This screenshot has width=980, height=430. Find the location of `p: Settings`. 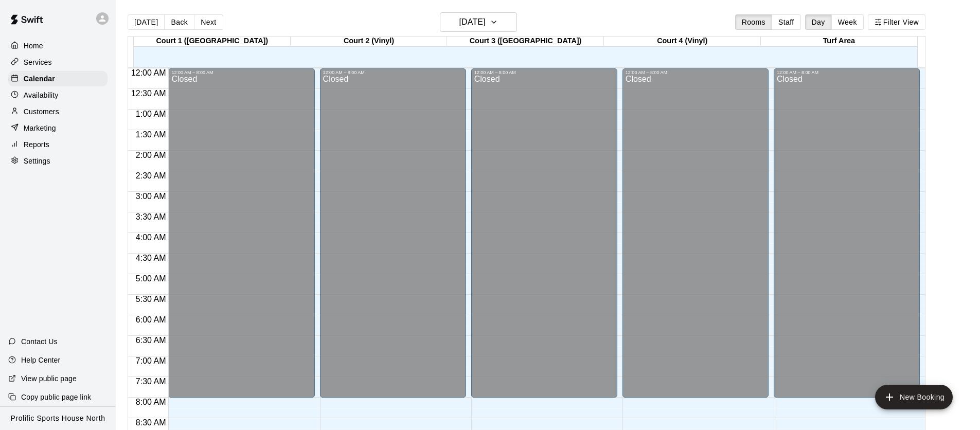

p: Settings is located at coordinates (37, 161).